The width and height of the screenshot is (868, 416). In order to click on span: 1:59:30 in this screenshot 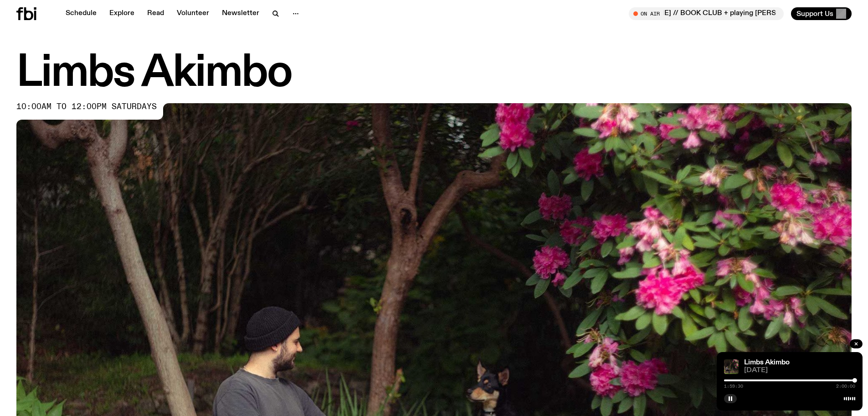, I will do `click(733, 386)`.